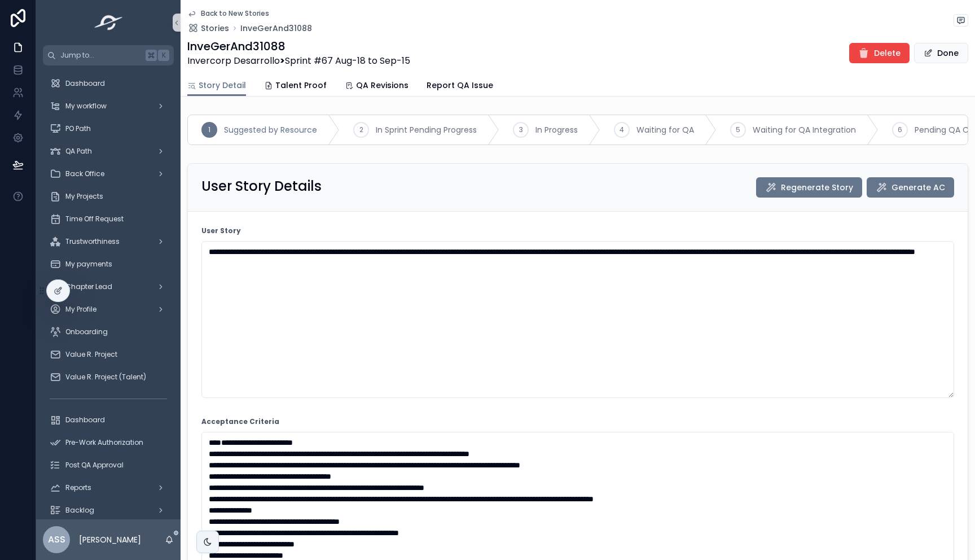 This screenshot has height=560, width=975. Describe the element at coordinates (271, 130) in the screenshot. I see `span: Suggested by Resource` at that location.